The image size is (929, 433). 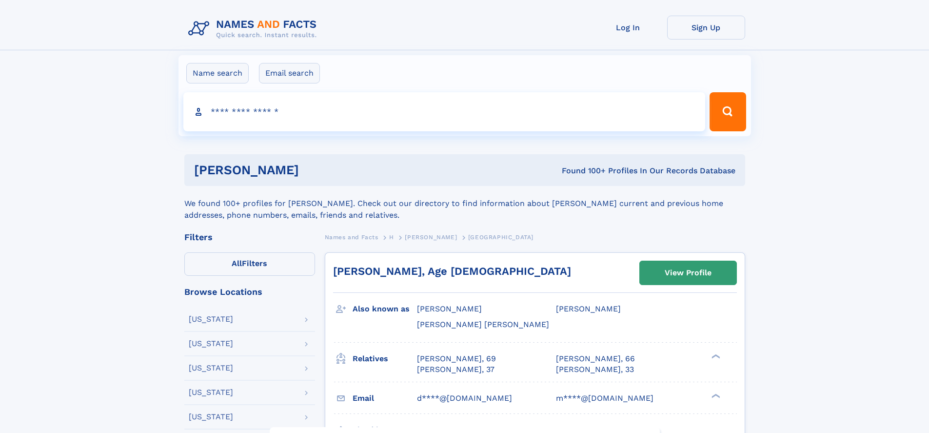 What do you see at coordinates (352, 237) in the screenshot?
I see `a: Names and Facts` at bounding box center [352, 237].